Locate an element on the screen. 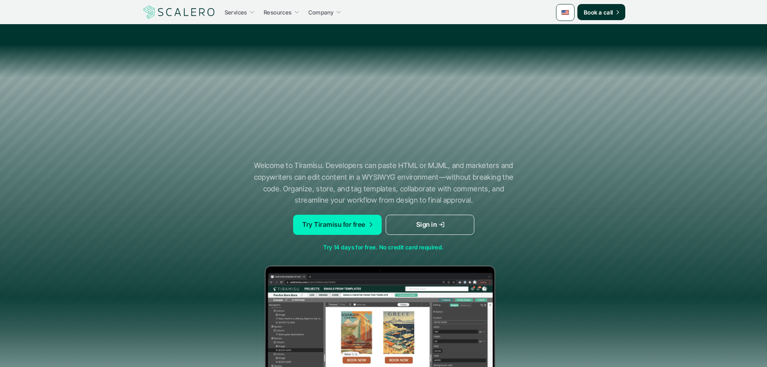 This screenshot has height=367, width=767. p: Company is located at coordinates (321, 12).